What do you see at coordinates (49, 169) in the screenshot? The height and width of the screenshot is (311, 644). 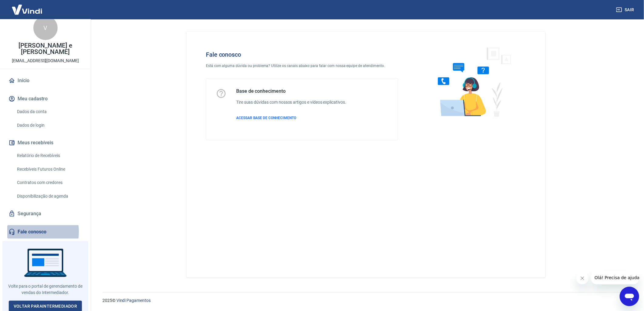 I see `a: Recebíveis Futuros Online` at bounding box center [49, 169].